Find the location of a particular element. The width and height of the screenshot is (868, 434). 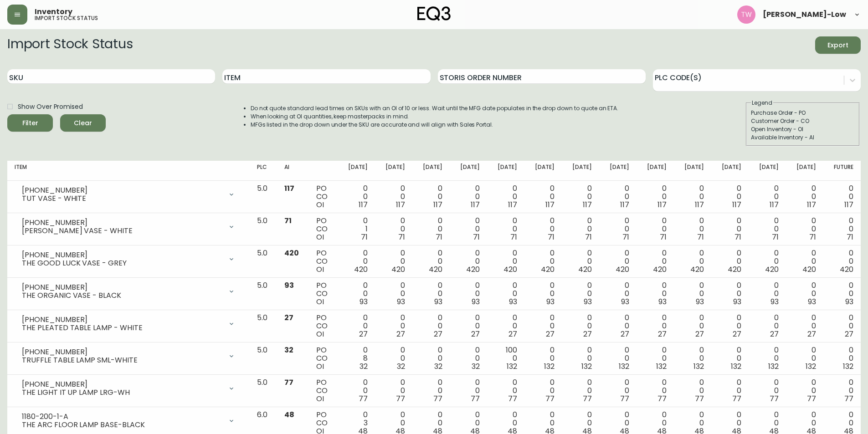

div: Purchase Order - PO is located at coordinates (803, 113).